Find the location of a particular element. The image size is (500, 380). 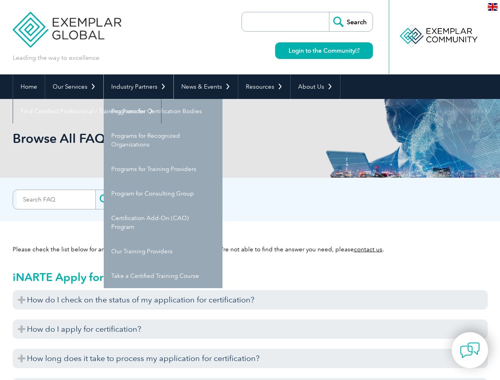

p: Please check the list below for answers to frequently asked questions. If you’re not able to find... is located at coordinates (250, 249).